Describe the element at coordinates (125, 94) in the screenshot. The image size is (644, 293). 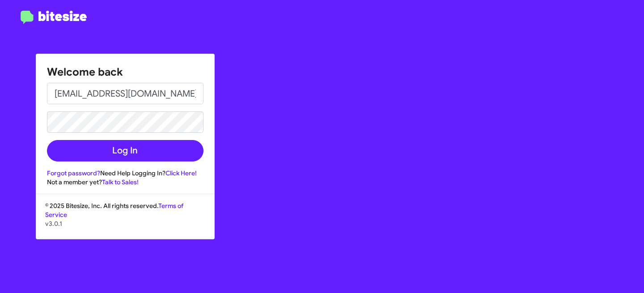
I see `input: Email address` at that location.